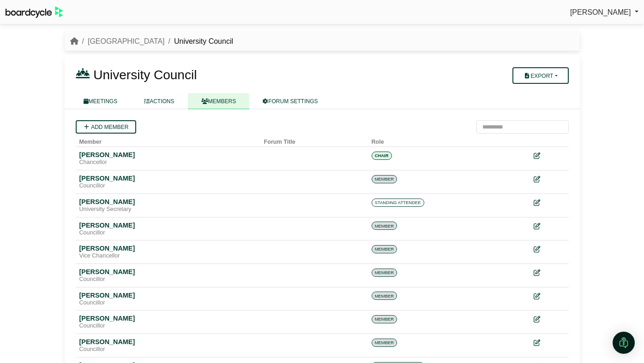 This screenshot has height=363, width=644. I want to click on a: Add member, so click(106, 127).